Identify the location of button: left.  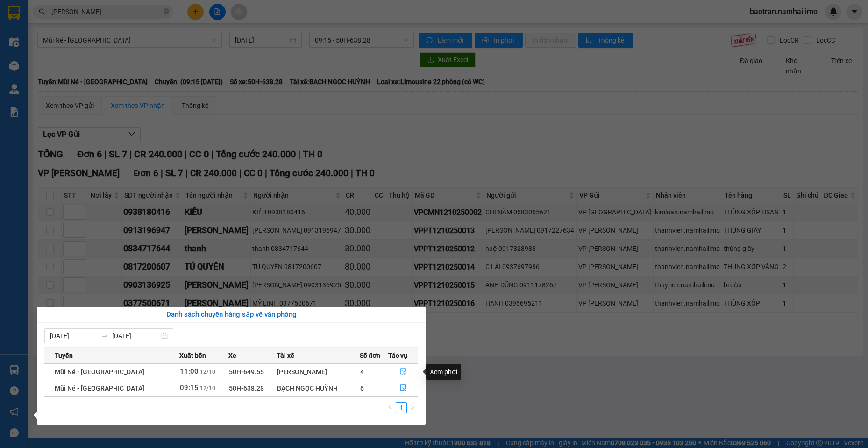
(390, 408).